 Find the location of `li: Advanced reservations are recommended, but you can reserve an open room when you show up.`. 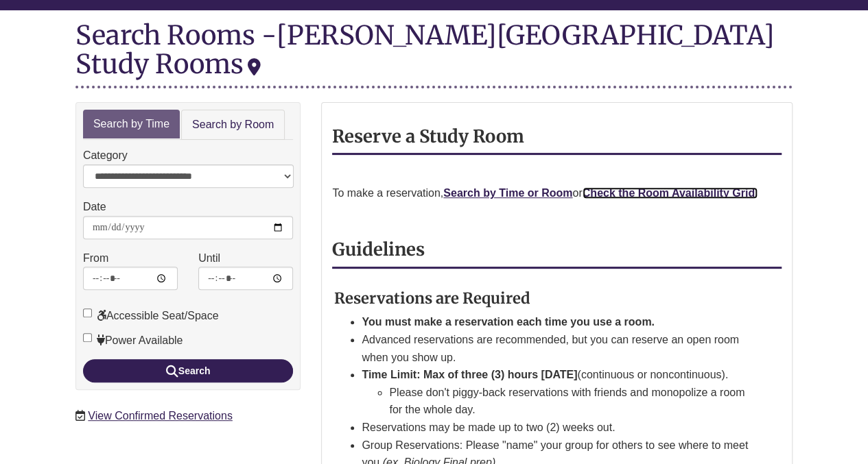

li: Advanced reservations are recommended, but you can reserve an open room when you show up. is located at coordinates (555, 349).